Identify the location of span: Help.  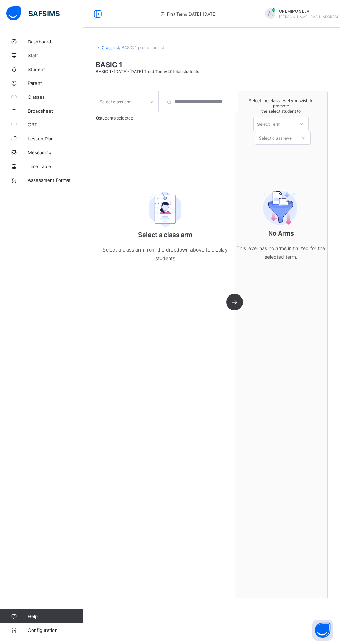
(55, 616).